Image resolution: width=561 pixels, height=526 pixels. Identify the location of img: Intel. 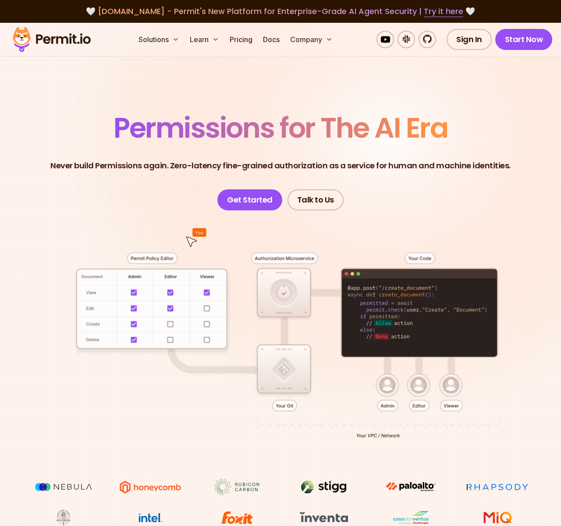
(150, 518).